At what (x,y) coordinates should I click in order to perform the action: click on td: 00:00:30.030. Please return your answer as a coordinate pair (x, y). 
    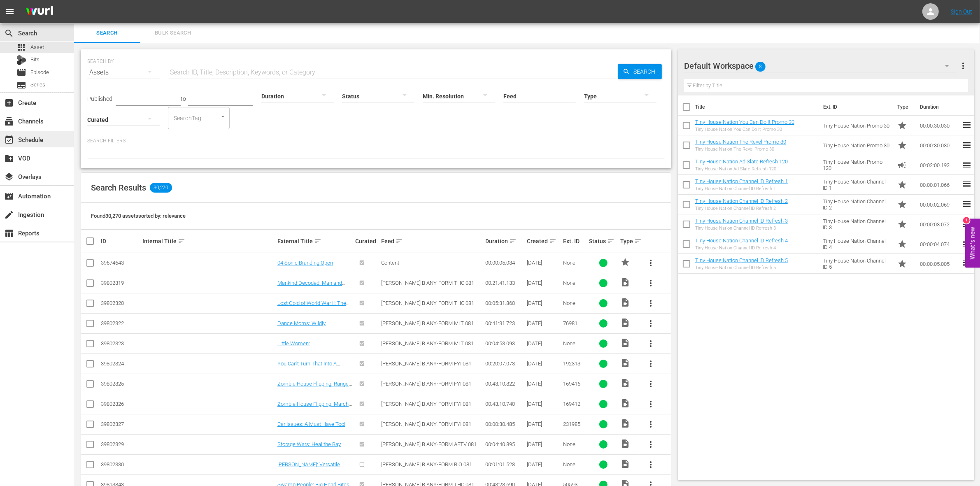
    Looking at the image, I should click on (939, 125).